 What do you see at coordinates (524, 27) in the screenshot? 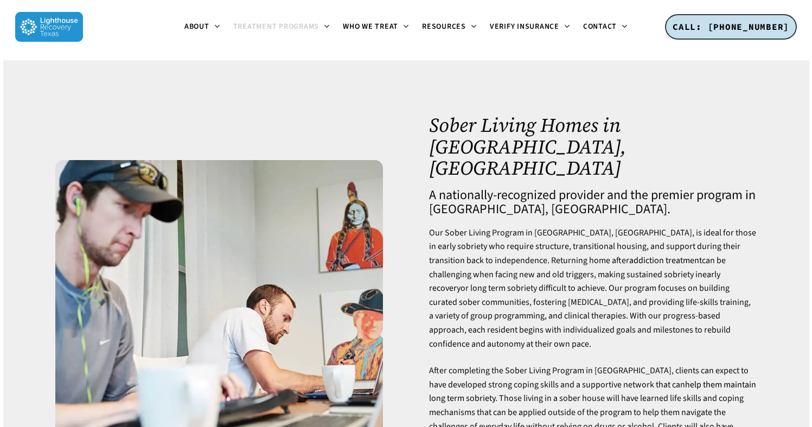
I see `span: Verify Insurance` at bounding box center [524, 27].